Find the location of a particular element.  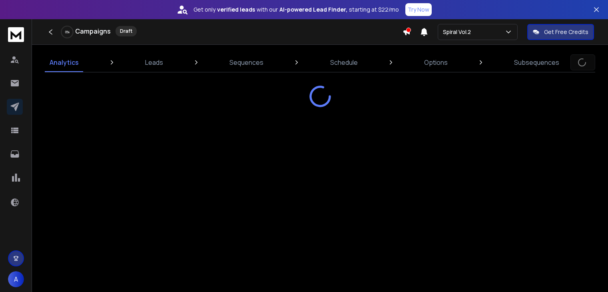

p: Get only with our starting at $22/mo is located at coordinates (296, 10).